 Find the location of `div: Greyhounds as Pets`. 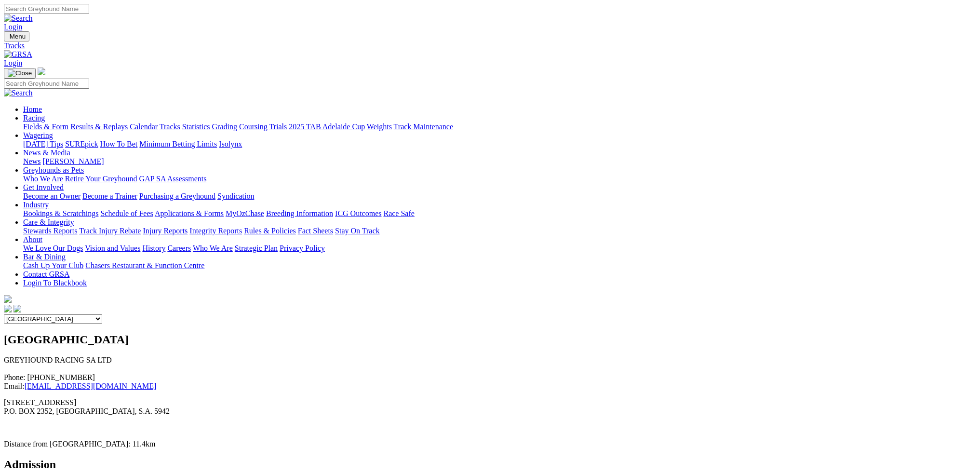

div: Greyhounds as Pets is located at coordinates (499, 179).